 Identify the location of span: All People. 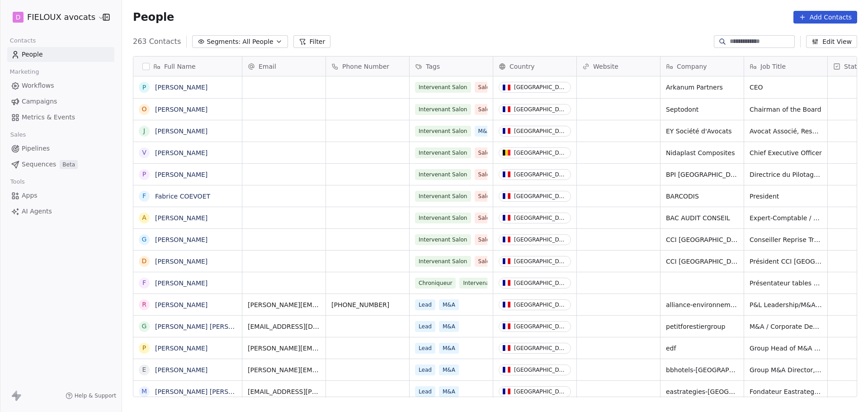
(257, 42).